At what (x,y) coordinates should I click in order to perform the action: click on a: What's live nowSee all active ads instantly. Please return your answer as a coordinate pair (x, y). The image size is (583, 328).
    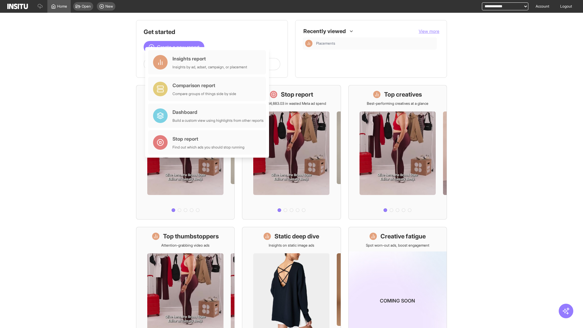
    Looking at the image, I should click on (185, 152).